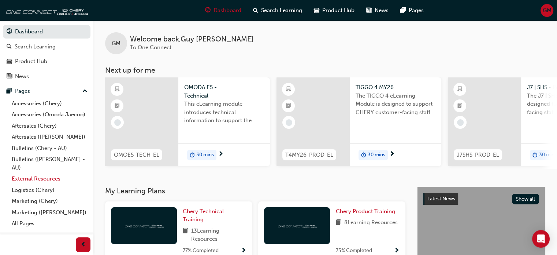  I want to click on a: Accessories (Chery), so click(49, 103).